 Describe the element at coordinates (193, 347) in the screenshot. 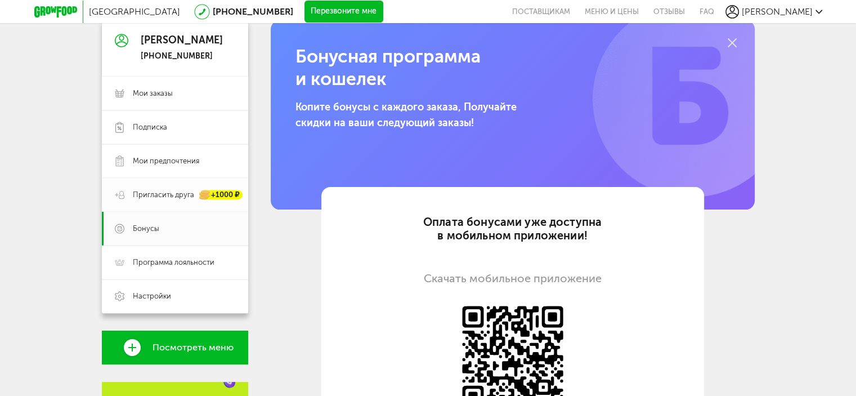

I see `span: Посмотреть меню` at that location.